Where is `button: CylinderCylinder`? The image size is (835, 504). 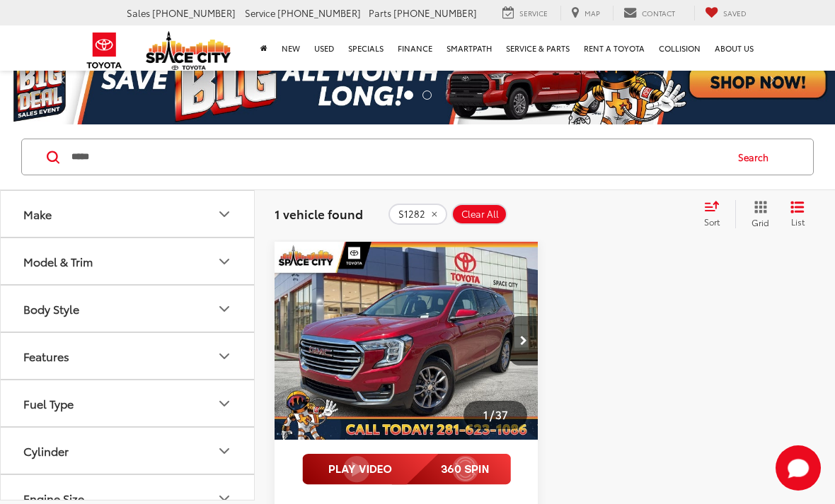 button: CylinderCylinder is located at coordinates (128, 450).